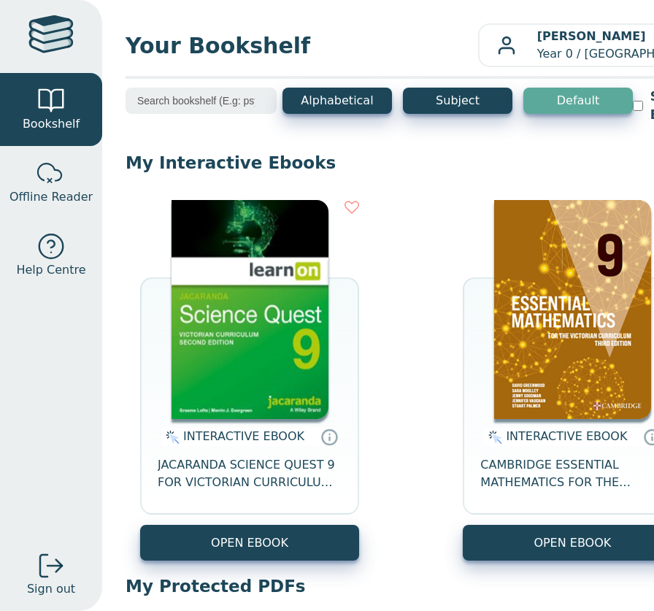  What do you see at coordinates (572, 309) in the screenshot?
I see `img: 04b5599d-fef1-41b0-b233-59aa45d44596.png` at bounding box center [572, 309].